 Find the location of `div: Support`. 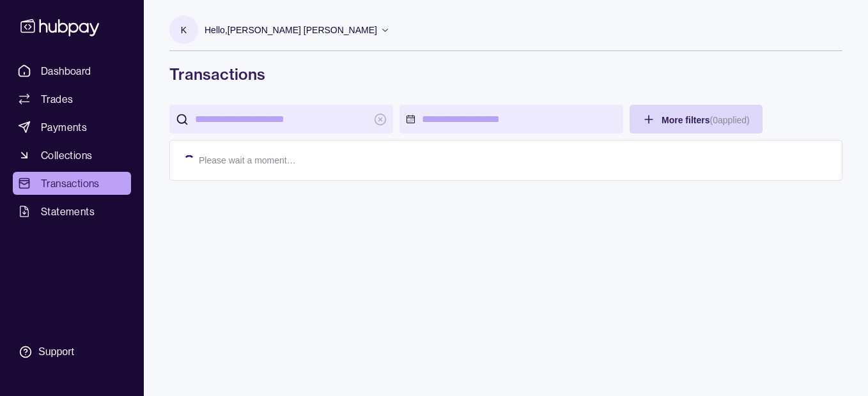

div: Support is located at coordinates (56, 352).